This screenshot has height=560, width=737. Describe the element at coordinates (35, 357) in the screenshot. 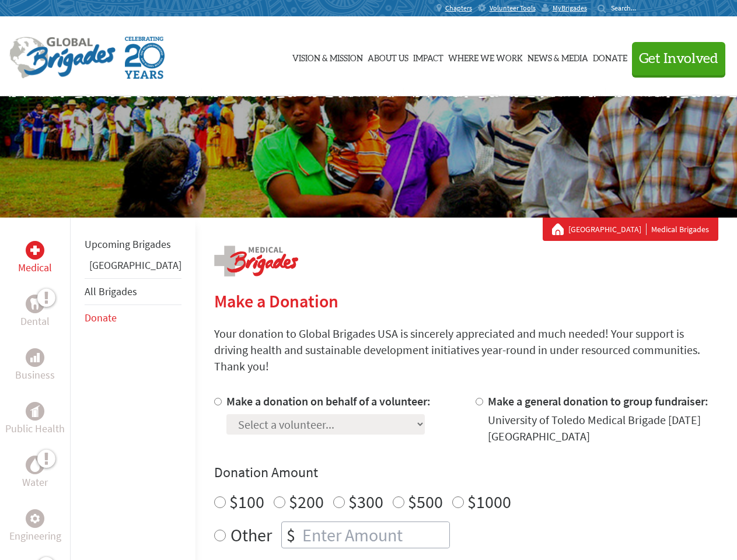

I see `img: Business` at that location.